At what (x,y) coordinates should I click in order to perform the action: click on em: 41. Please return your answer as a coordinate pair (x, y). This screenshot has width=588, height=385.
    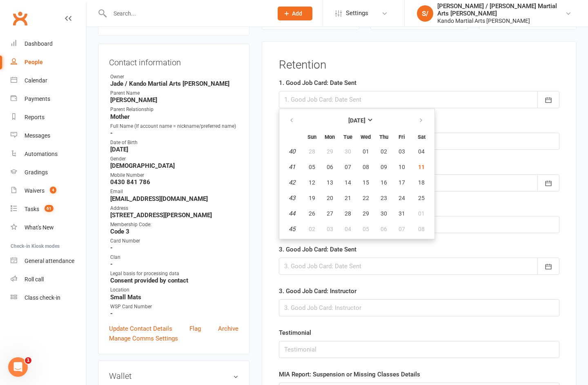
    Looking at the image, I should click on (292, 167).